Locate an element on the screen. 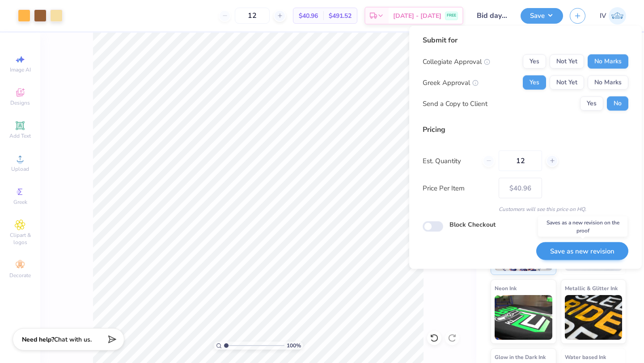 The width and height of the screenshot is (644, 363). img: Neon Ink is located at coordinates (523, 317).